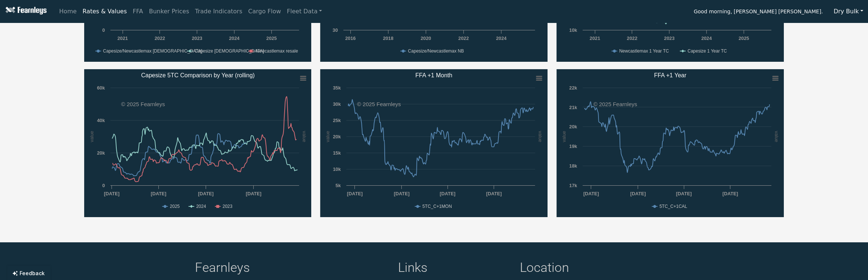 The width and height of the screenshot is (868, 280). What do you see at coordinates (198, 143) in the screenshot?
I see `svg: Capesize 5TC Comparison by Year (rolling)` at bounding box center [198, 143].